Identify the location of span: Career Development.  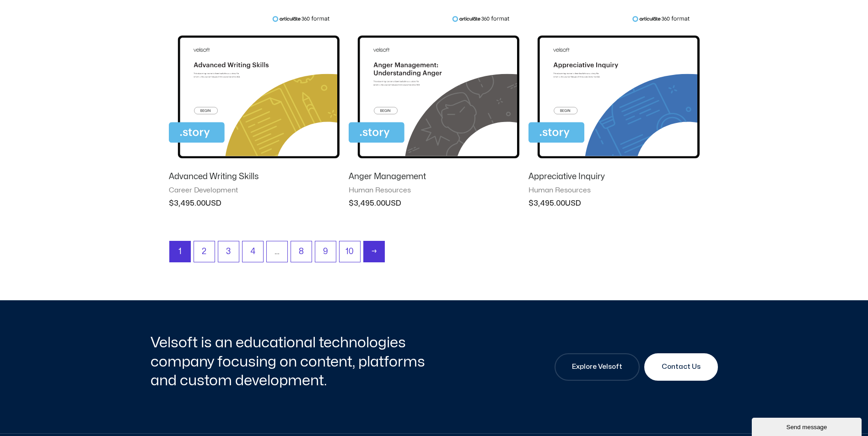
(254, 191).